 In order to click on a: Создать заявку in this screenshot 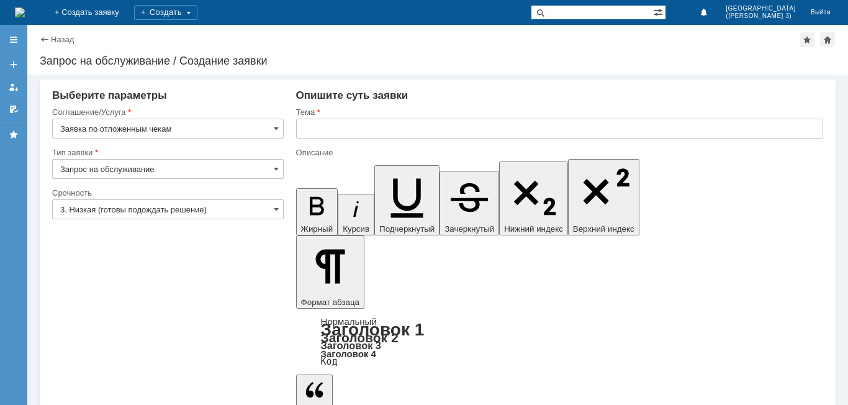, I will do `click(14, 65)`.